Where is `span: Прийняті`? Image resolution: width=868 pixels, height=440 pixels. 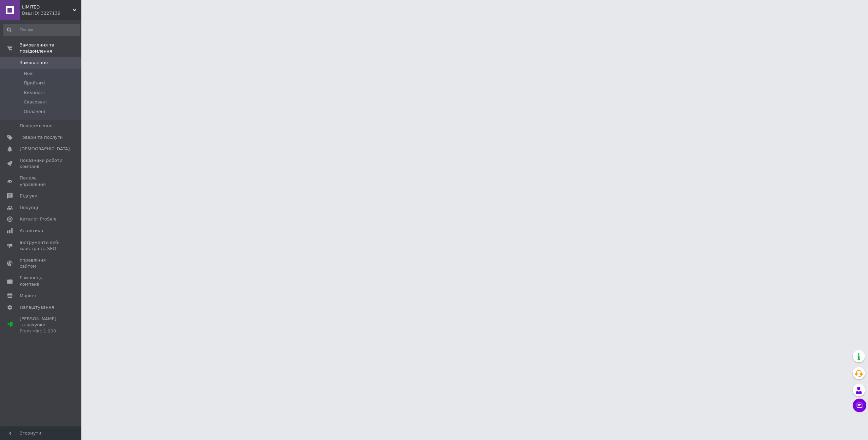
span: Прийняті is located at coordinates (34, 83).